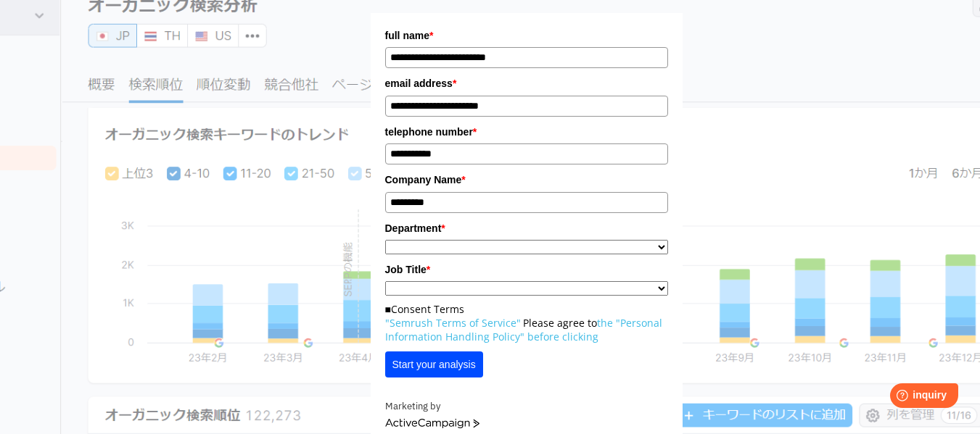 The width and height of the screenshot is (980, 434). I want to click on font: Job Title, so click(405, 269).